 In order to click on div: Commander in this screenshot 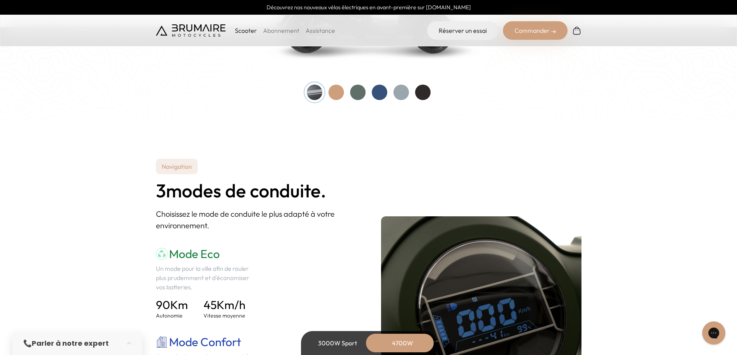, I will do `click(535, 31)`.